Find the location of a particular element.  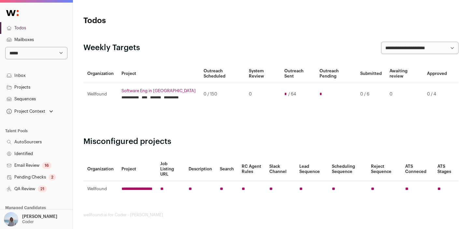

th: Scheduling Sequence is located at coordinates (347, 169).